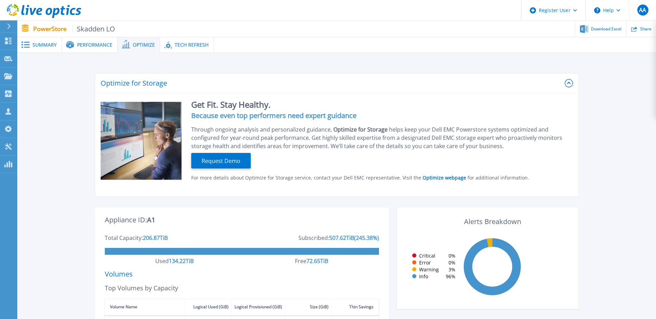  Describe the element at coordinates (450, 277) in the screenshot. I see `span: 96 %` at that location.